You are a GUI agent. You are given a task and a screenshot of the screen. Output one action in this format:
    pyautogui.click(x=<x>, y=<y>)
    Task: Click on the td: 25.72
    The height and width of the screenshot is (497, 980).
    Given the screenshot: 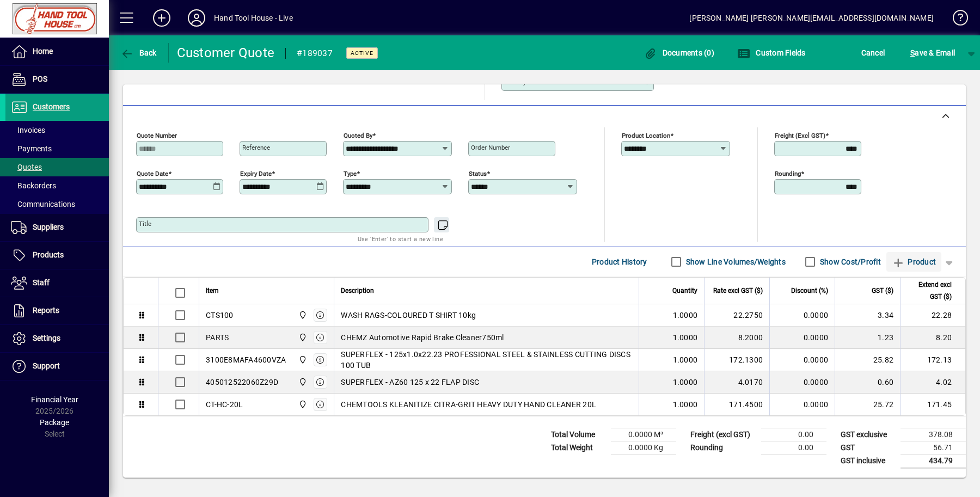 What is the action you would take?
    pyautogui.click(x=867, y=405)
    